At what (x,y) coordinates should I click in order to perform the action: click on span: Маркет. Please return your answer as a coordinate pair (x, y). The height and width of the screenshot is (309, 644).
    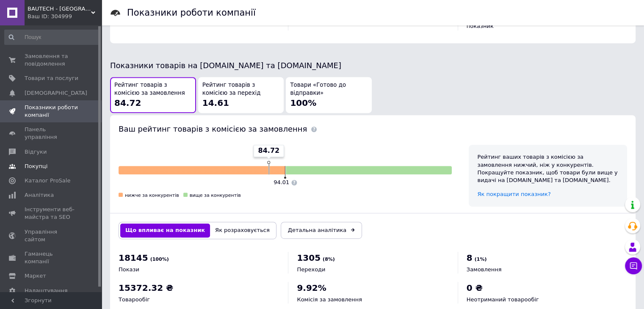
    Looking at the image, I should click on (35, 276).